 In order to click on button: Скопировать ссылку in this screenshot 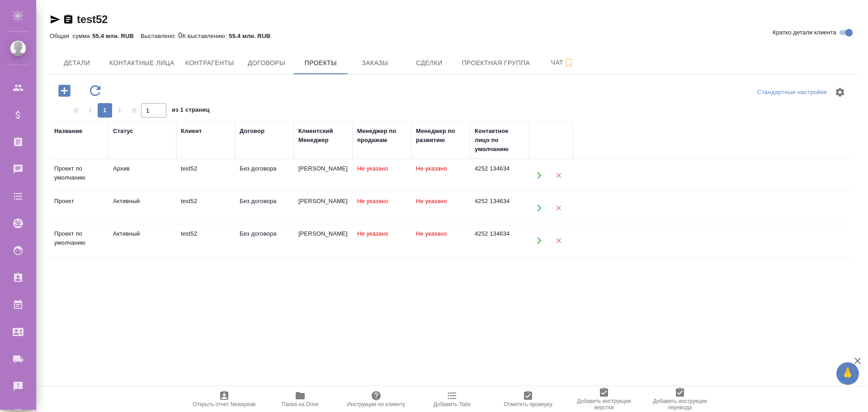, I will do `click(68, 20)`.